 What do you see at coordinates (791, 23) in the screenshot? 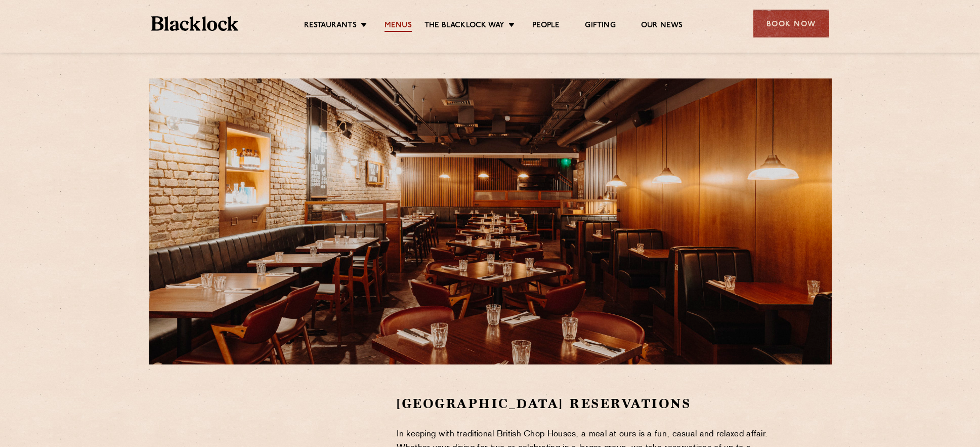
I see `div: Book Now` at bounding box center [791, 23].